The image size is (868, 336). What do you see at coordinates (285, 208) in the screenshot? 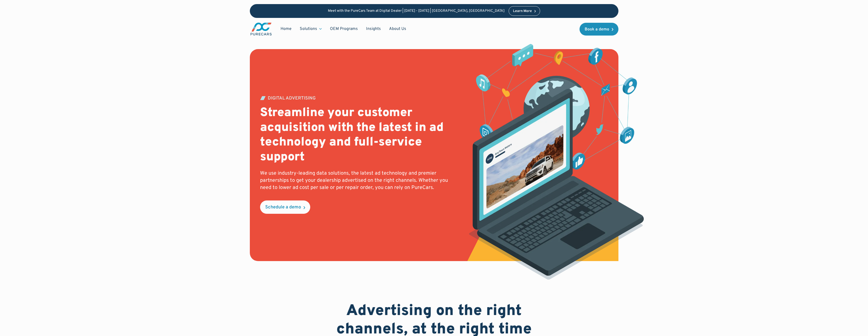
I see `a: Schedule a demo` at bounding box center [285, 208].